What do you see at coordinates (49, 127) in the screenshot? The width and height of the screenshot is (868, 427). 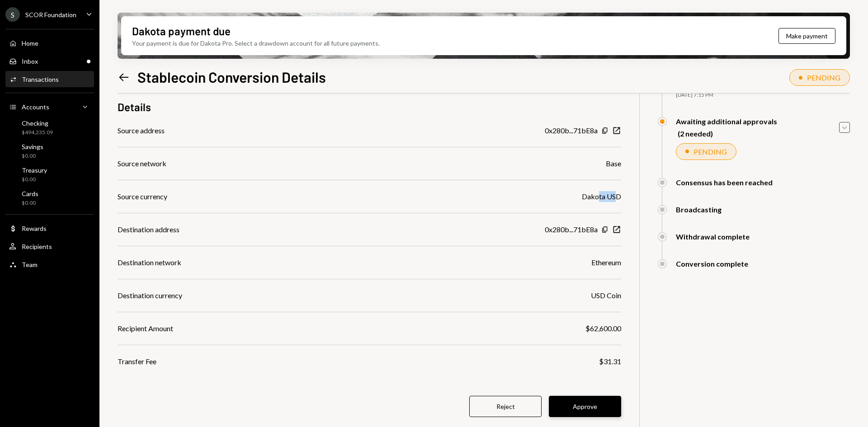 I see `a: Checking$494,235.09` at bounding box center [49, 127].